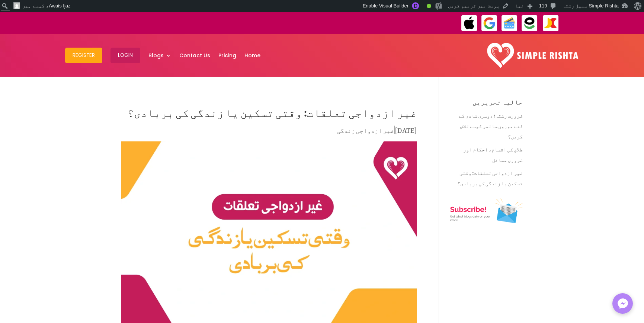 The height and width of the screenshot is (323, 644). What do you see at coordinates (84, 56) in the screenshot?
I see `a: Register` at bounding box center [84, 56].